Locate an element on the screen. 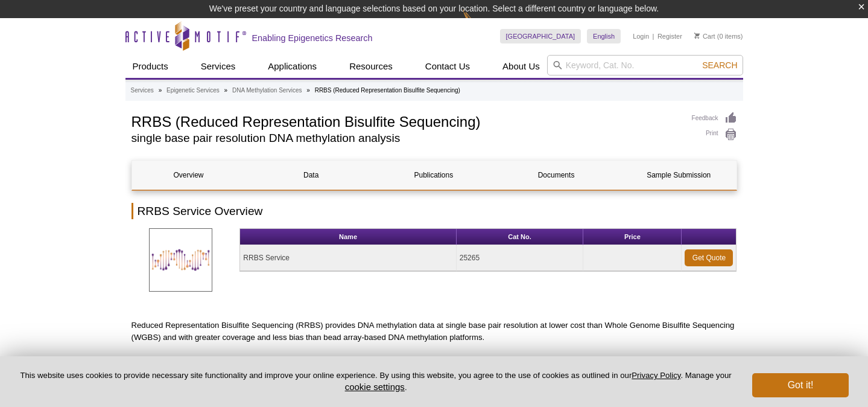 The height and width of the screenshot is (407, 868). td: RRBS Service is located at coordinates (348, 257).